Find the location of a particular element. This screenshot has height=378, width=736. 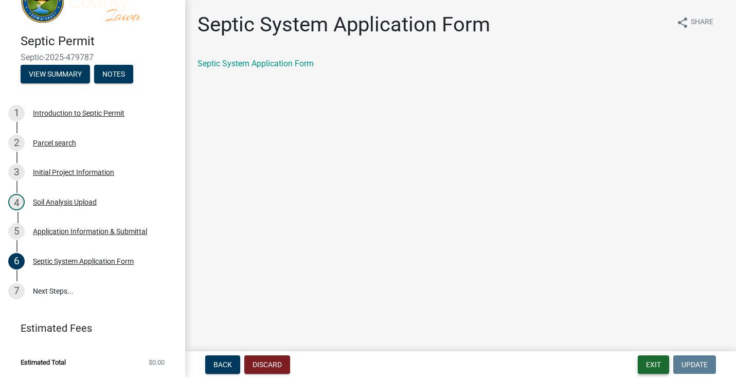

button: Exit is located at coordinates (653, 365).